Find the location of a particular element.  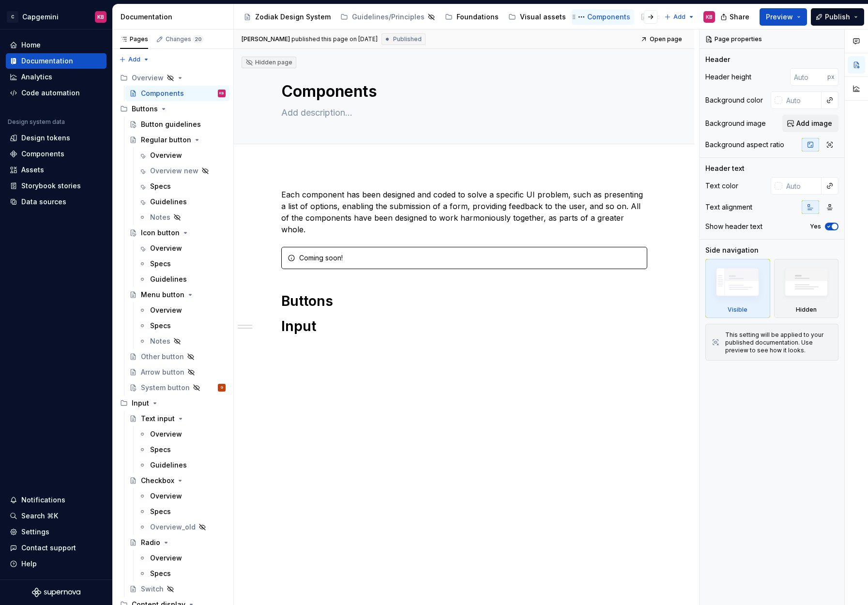

a: Components is located at coordinates (603, 17).